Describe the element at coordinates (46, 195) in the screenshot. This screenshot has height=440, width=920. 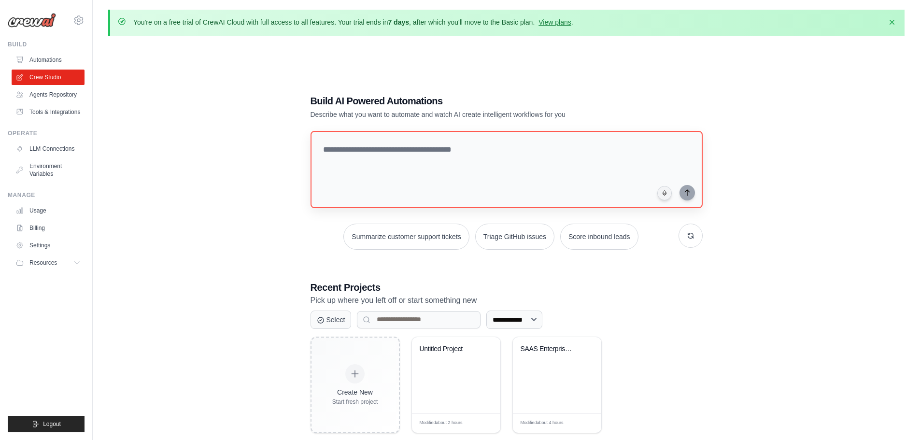
I see `div: Manage` at that location.